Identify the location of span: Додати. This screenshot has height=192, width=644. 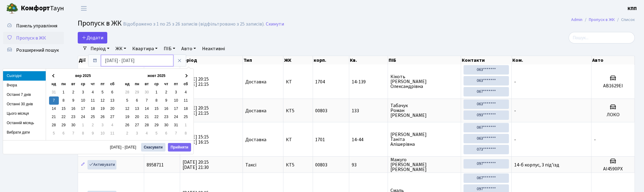
(92, 38).